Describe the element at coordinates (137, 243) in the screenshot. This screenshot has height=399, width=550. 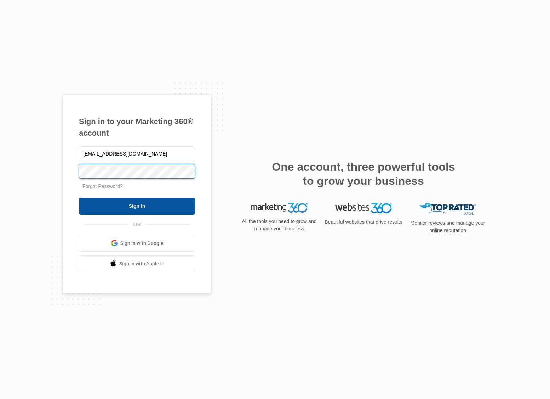
I see `a: Sign in with Google` at that location.